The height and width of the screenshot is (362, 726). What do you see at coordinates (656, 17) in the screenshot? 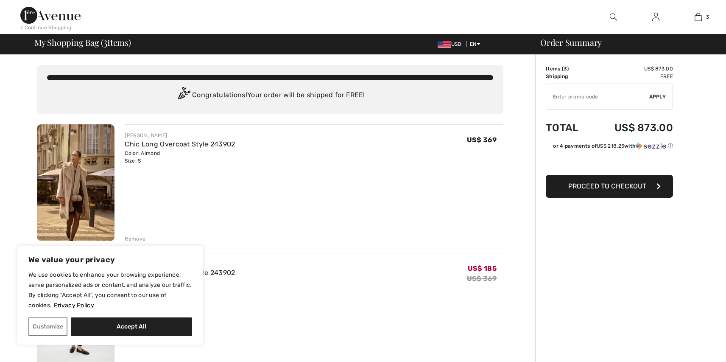
I see `a: Sign In` at bounding box center [656, 17].